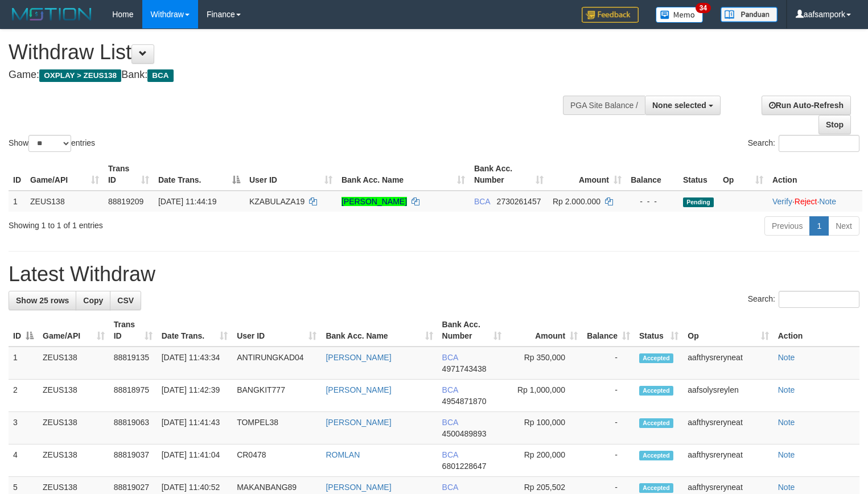 This screenshot has height=494, width=868. I want to click on div: PGA Site Balance /, so click(604, 105).